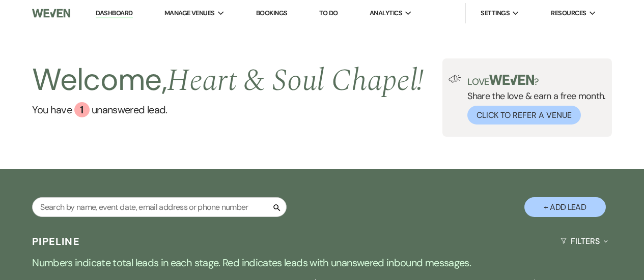 The width and height of the screenshot is (644, 280). I want to click on input: Search by name, event date, email address or phone number, so click(160, 207).